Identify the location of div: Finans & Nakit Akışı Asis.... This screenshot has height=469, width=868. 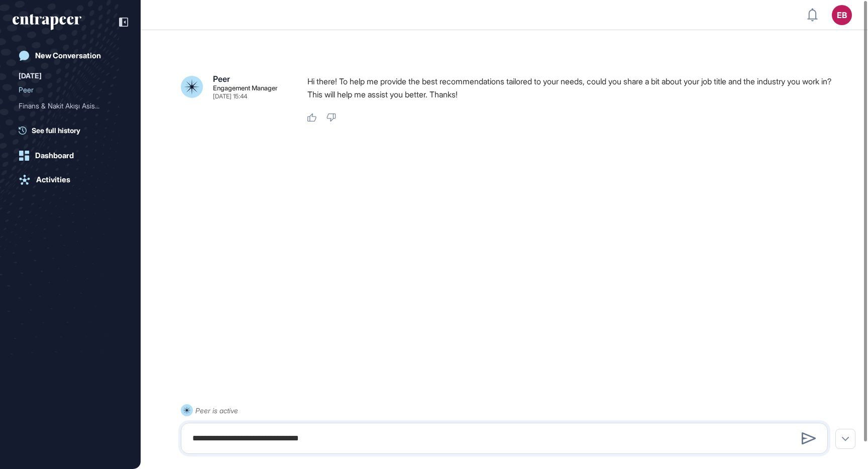
(67, 106).